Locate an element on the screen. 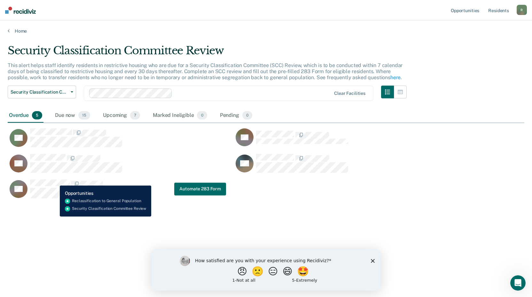 The width and height of the screenshot is (532, 297). div: CaseloadOpportunityCell-0235170 is located at coordinates (121, 192).